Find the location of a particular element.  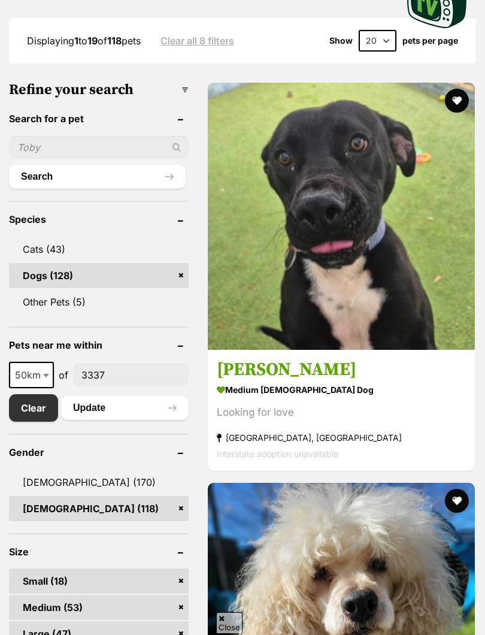

input: Toby is located at coordinates (99, 147).